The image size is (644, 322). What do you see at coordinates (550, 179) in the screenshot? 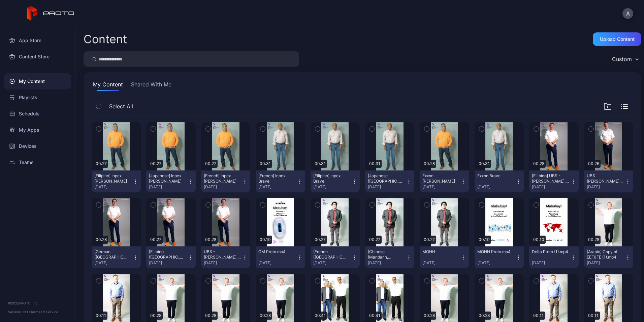
I see `div: [Filipino] UBS - Ryan.mp4` at bounding box center [550, 179].